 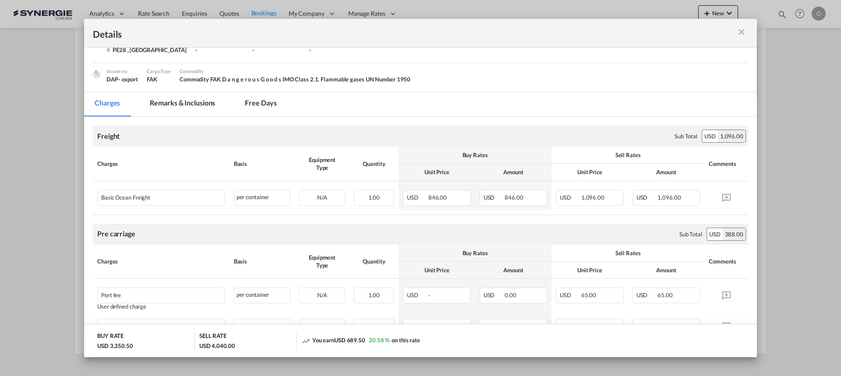 I want to click on span: 292.77, so click(x=514, y=326).